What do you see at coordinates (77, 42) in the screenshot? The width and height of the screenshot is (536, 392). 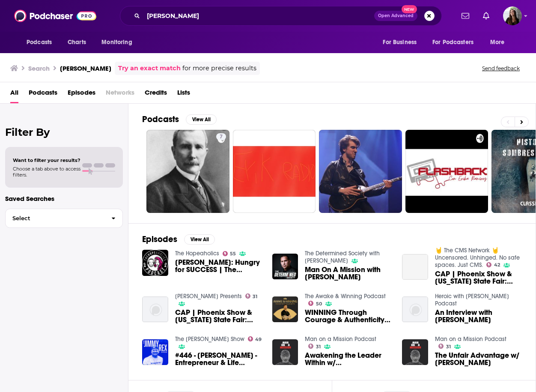 I see `span: Charts` at bounding box center [77, 42].